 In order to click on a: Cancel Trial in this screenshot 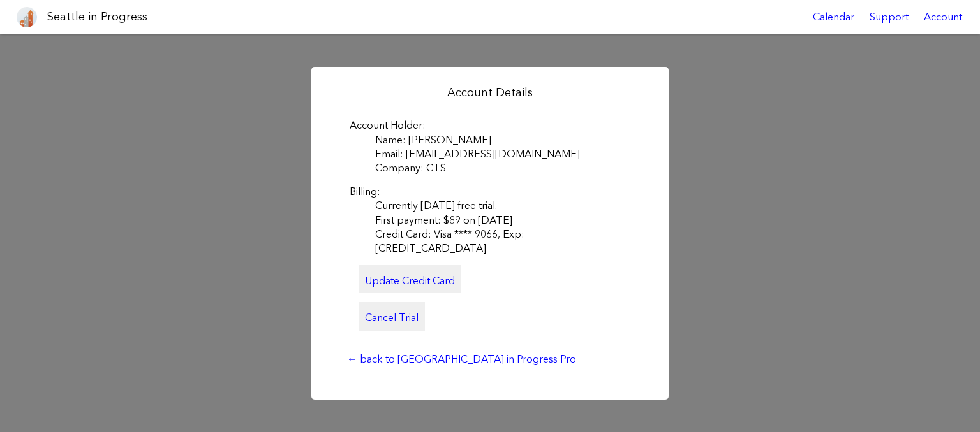, I will do `click(392, 316)`.